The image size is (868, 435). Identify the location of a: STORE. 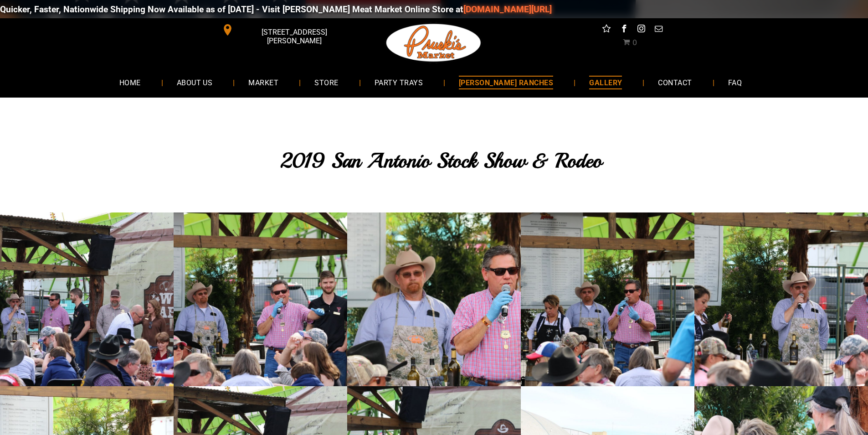
(327, 82).